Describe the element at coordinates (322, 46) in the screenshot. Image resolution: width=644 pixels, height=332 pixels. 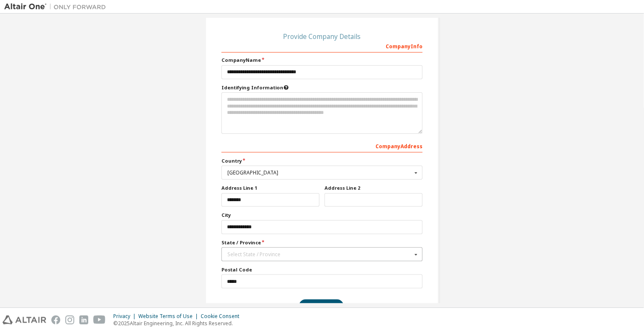
I see `div: Company Info` at that location.